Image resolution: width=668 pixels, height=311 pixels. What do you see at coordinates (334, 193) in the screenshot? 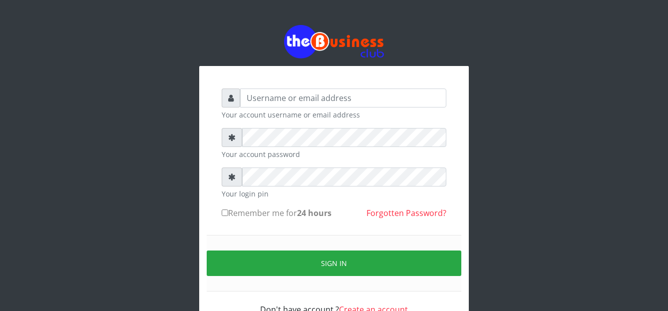
I see `small: Your login pin` at bounding box center [334, 193].